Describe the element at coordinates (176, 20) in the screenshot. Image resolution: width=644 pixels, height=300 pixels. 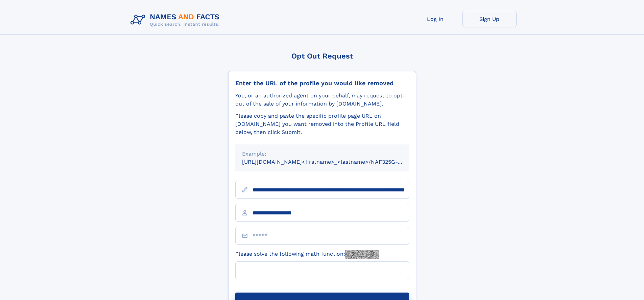
I see `img: Logo Names and Facts` at that location.